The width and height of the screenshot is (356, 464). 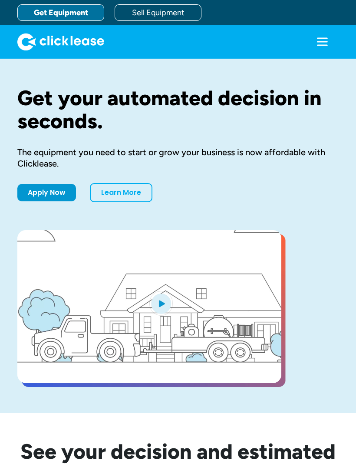 I want to click on img: Clicklease logo, so click(x=61, y=42).